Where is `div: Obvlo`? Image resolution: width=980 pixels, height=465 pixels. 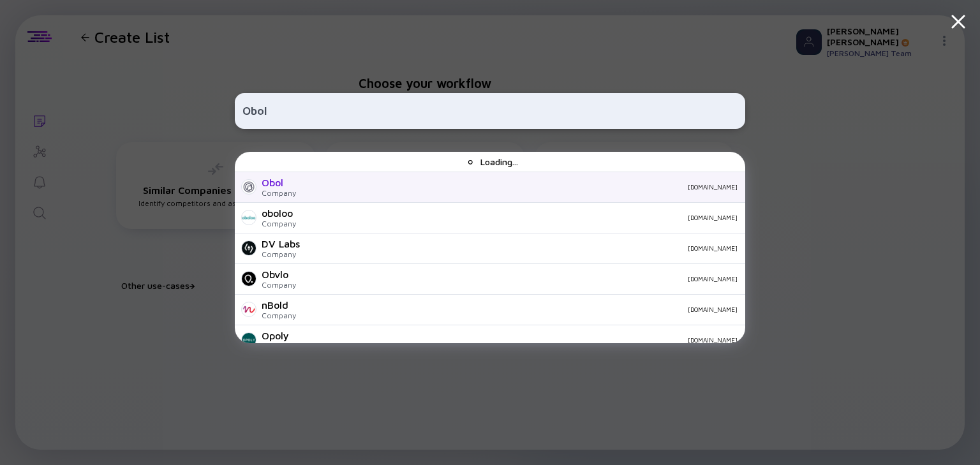 div: Obvlo is located at coordinates (279, 274).